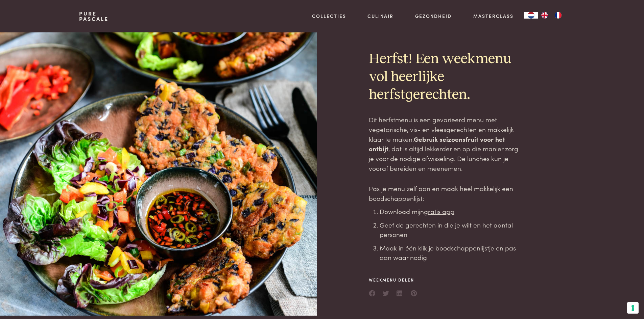  Describe the element at coordinates (439, 211) in the screenshot. I see `u: gratis app` at that location.